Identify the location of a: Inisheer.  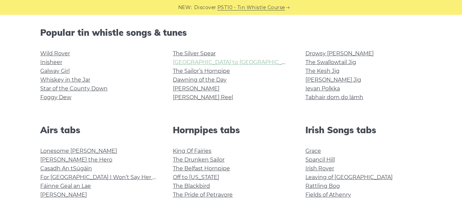
(51, 62).